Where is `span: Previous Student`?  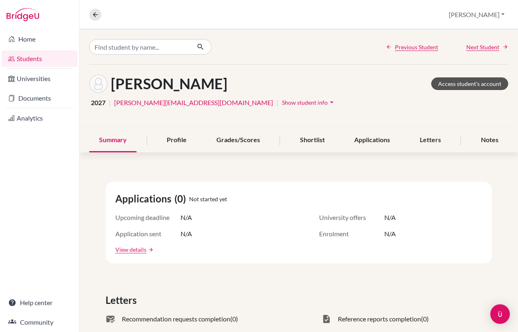 span: Previous Student is located at coordinates (417, 47).